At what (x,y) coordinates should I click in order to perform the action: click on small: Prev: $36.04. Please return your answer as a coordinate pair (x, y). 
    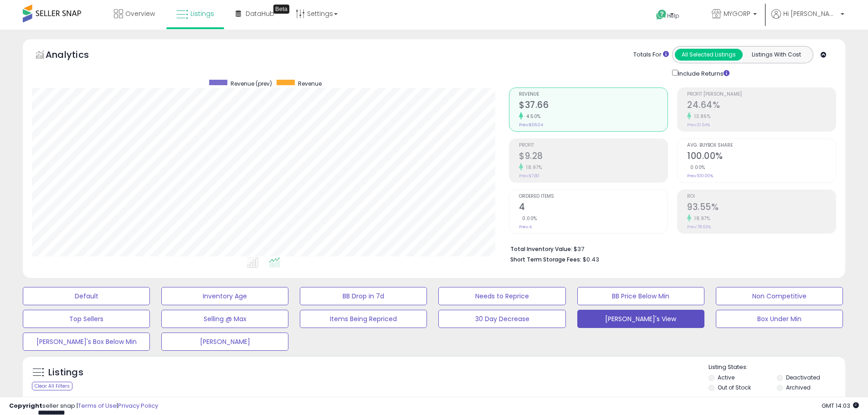
    Looking at the image, I should click on (531, 125).